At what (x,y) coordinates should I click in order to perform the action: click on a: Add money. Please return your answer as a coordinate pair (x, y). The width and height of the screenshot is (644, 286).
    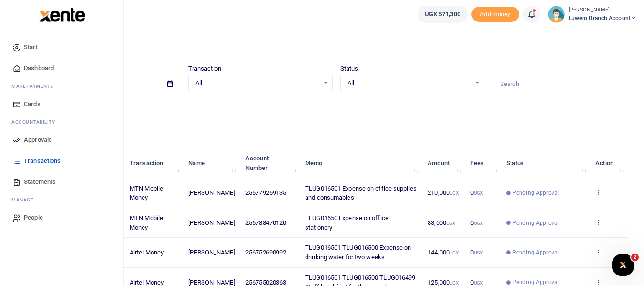
    Looking at the image, I should click on (495, 13).